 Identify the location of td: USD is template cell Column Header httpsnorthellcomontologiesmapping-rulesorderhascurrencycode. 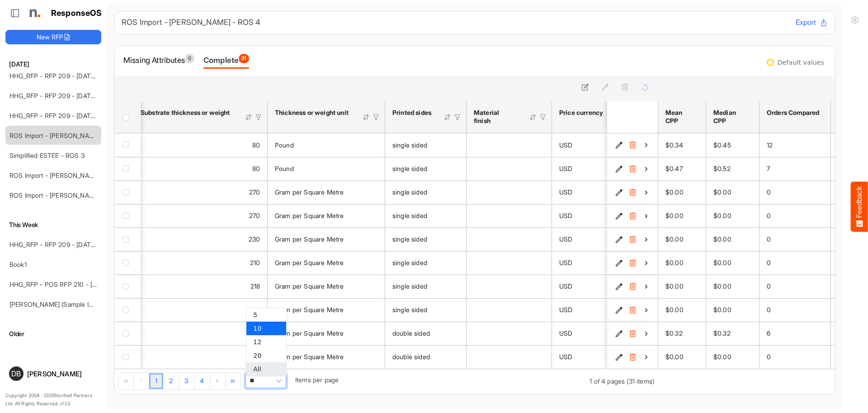
(595, 216).